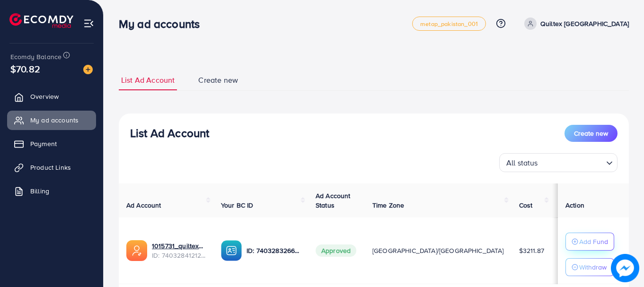  I want to click on span: ID: 7403284121289687057, so click(179, 255).